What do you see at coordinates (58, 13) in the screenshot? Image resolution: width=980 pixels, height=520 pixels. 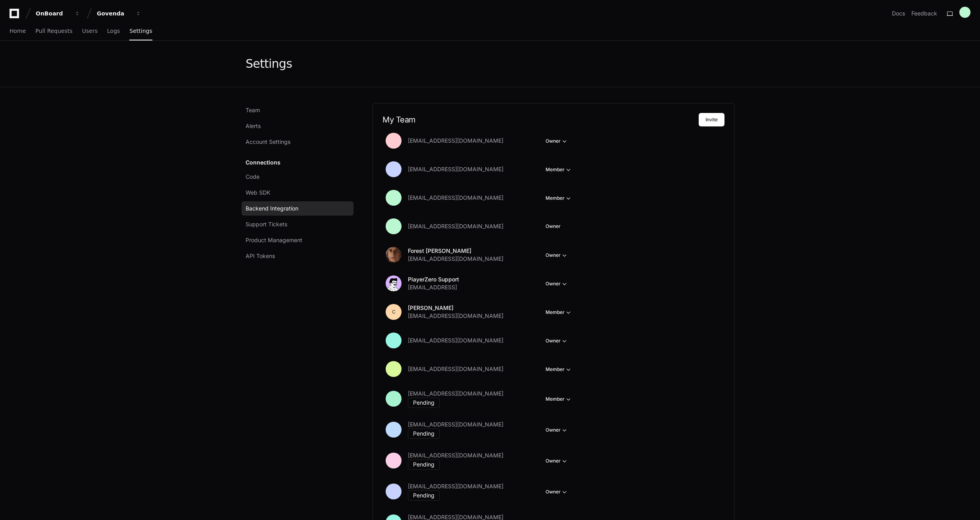 I see `button: OnBoard` at bounding box center [58, 13].